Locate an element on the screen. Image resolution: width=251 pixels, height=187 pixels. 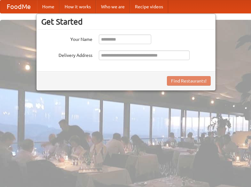
a: Recipe videos is located at coordinates (149, 7).